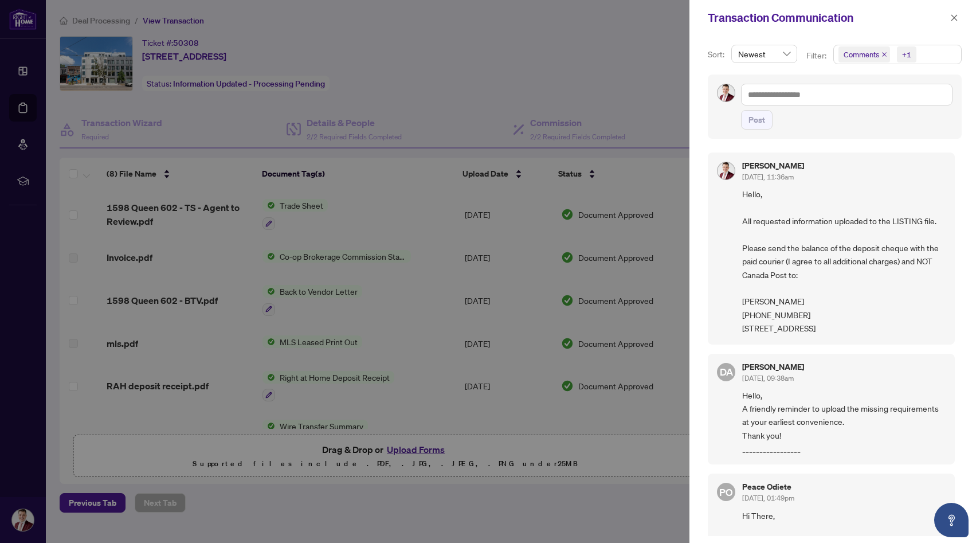  I want to click on p: Filter:, so click(817, 55).